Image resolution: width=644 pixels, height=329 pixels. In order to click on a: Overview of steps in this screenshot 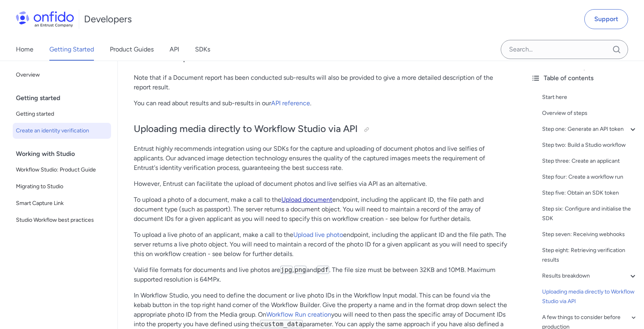, I will do `click(590, 113)`.